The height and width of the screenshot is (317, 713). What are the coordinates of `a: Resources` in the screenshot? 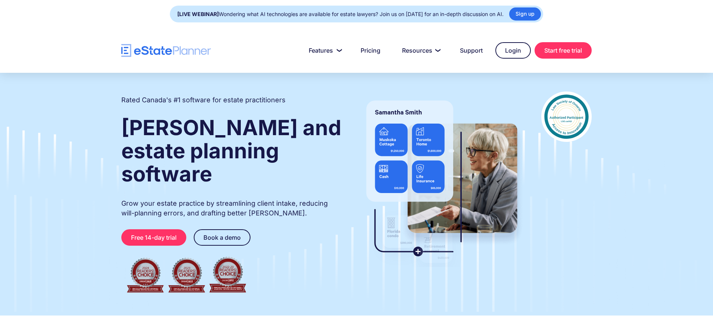 It's located at (420, 50).